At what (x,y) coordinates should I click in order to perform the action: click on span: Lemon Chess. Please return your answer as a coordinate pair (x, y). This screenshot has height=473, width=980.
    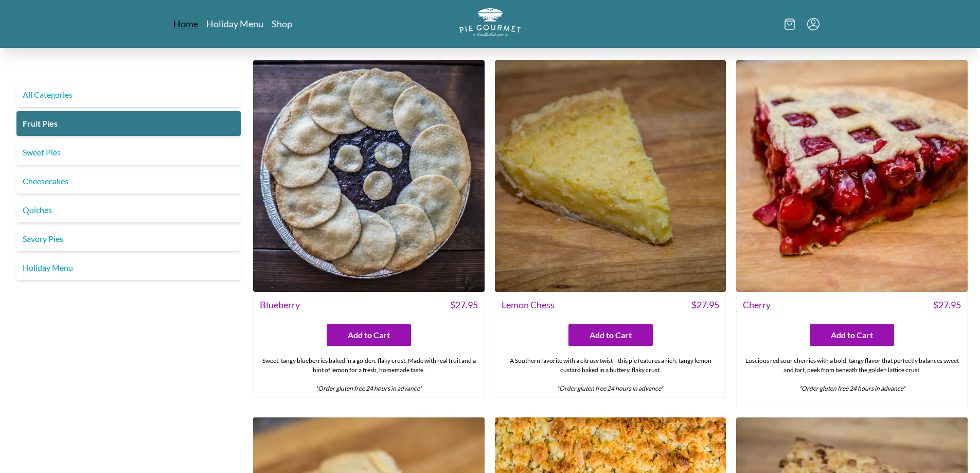
    Looking at the image, I should click on (528, 305).